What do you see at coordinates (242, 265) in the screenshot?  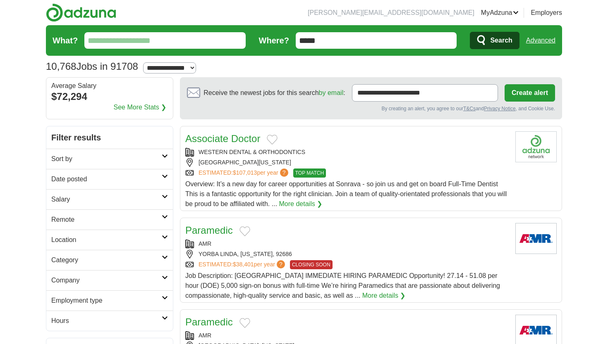 I see `a: ESTIMATED:$38,401per year?` at bounding box center [242, 265].